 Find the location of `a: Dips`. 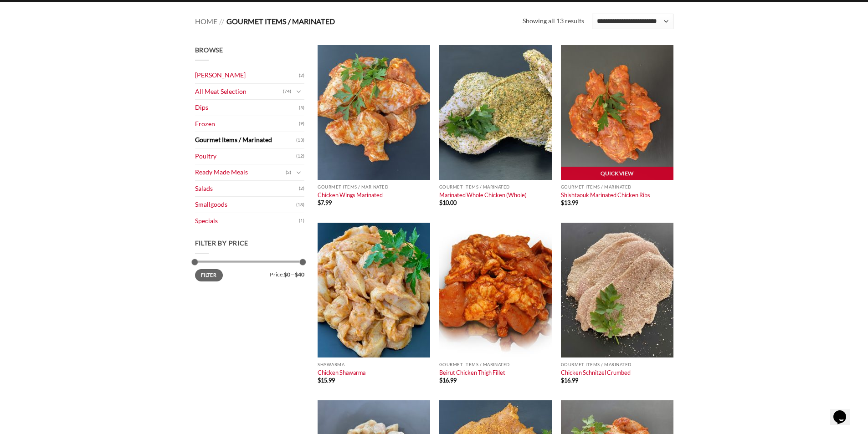

a: Dips is located at coordinates (247, 107).